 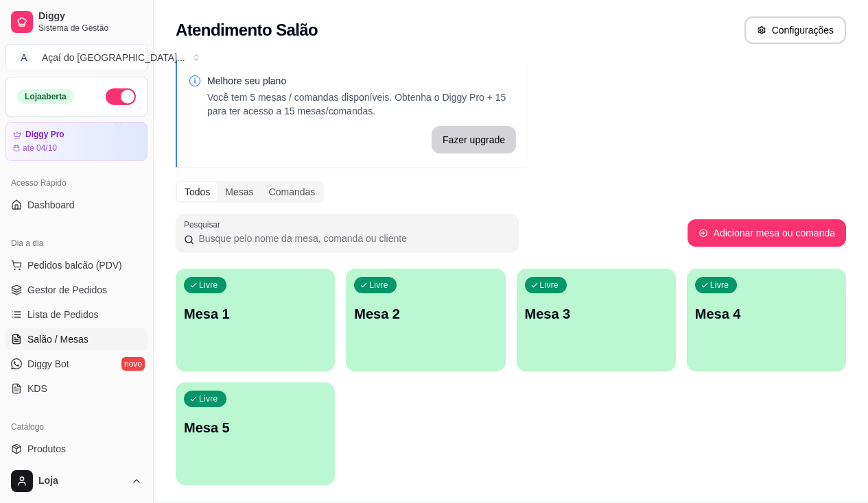 I want to click on span: KDS, so click(x=37, y=388).